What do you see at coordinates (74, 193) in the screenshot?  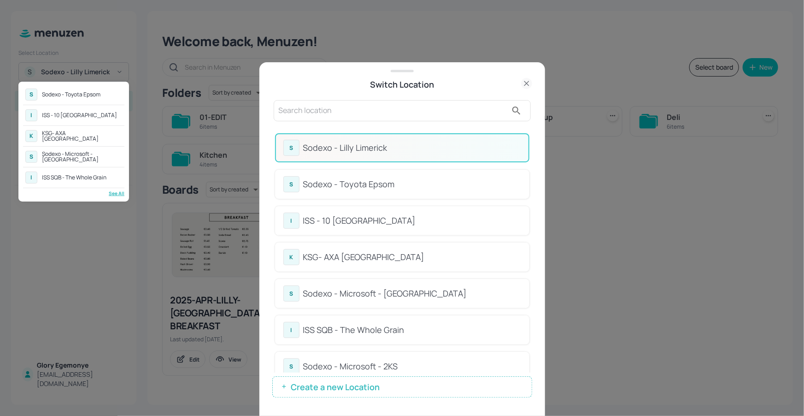 I see `div: See All` at bounding box center [74, 193].